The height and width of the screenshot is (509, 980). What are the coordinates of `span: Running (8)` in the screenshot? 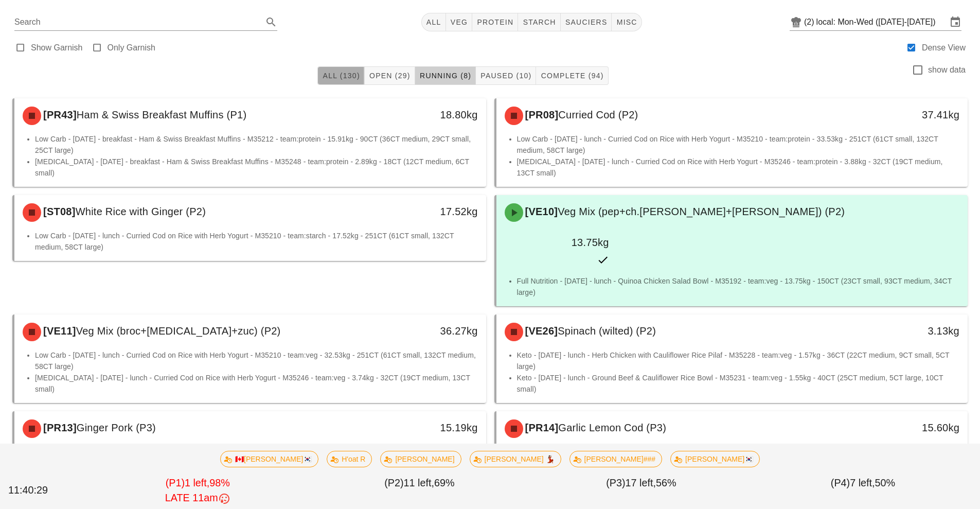 It's located at (445, 75).